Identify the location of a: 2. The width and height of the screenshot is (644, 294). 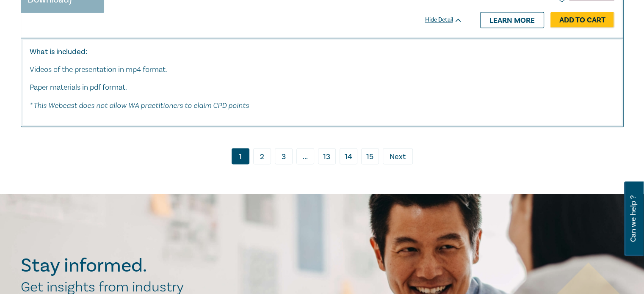
(262, 156).